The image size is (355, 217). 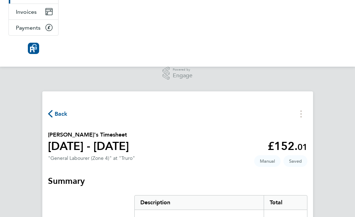 I want to click on span: 01, so click(x=302, y=147).